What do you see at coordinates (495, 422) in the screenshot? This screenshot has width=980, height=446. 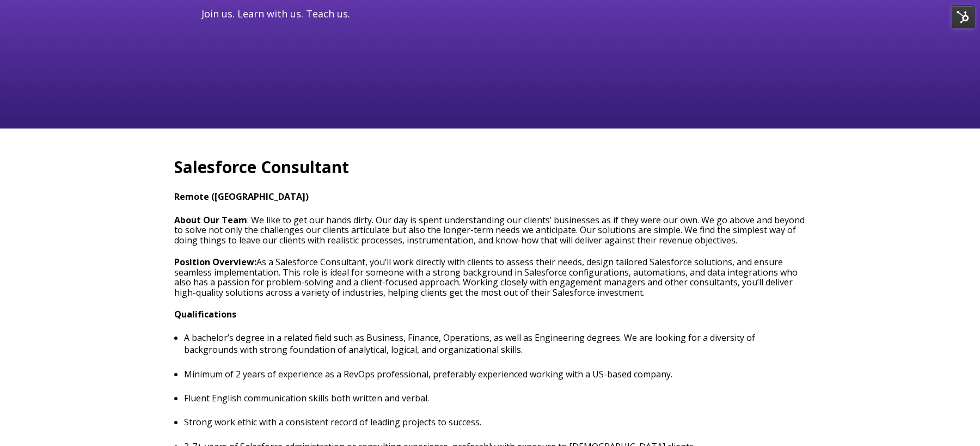 I see `p: Strong work ethic with a consistent record of leading projects to success.` at bounding box center [495, 422].